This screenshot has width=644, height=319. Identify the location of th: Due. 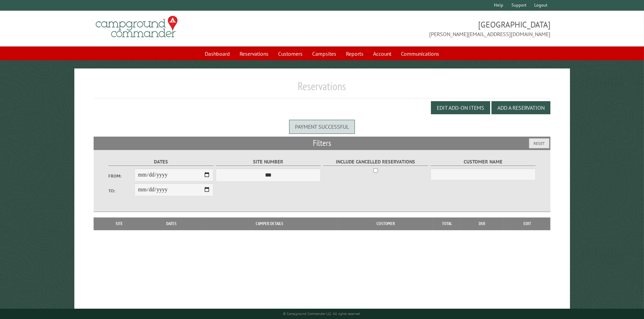
(482, 224).